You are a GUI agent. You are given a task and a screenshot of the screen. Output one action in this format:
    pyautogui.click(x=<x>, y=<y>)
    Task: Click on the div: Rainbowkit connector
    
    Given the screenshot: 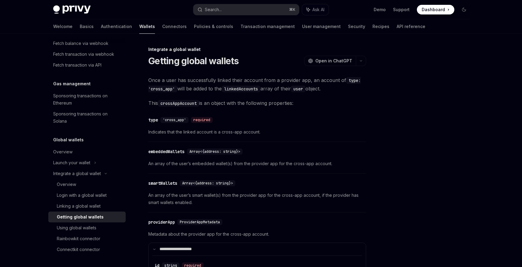 What is the action you would take?
    pyautogui.click(x=78, y=239)
    